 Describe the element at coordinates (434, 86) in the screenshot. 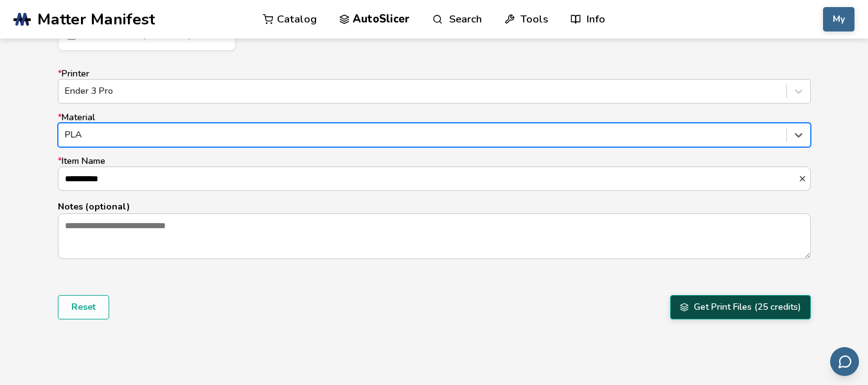

I see `label: Printer` at that location.